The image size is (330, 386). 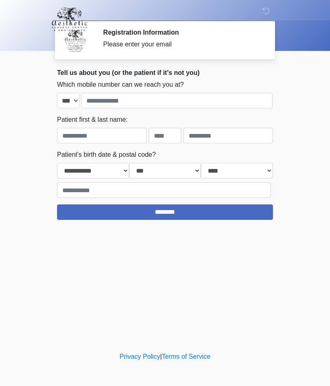 What do you see at coordinates (92, 120) in the screenshot?
I see `label: Patient first & last name:` at bounding box center [92, 120].